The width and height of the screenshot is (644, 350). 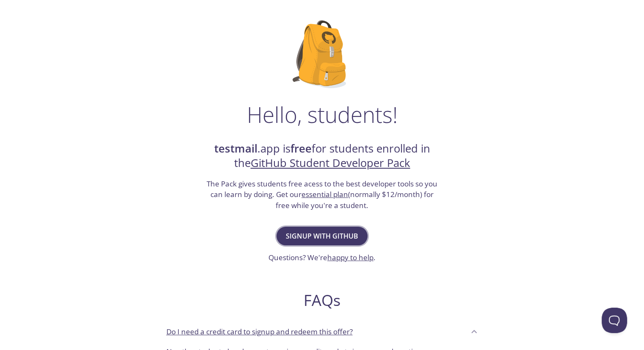 What do you see at coordinates (350, 257) in the screenshot?
I see `a: happy to help` at bounding box center [350, 257].